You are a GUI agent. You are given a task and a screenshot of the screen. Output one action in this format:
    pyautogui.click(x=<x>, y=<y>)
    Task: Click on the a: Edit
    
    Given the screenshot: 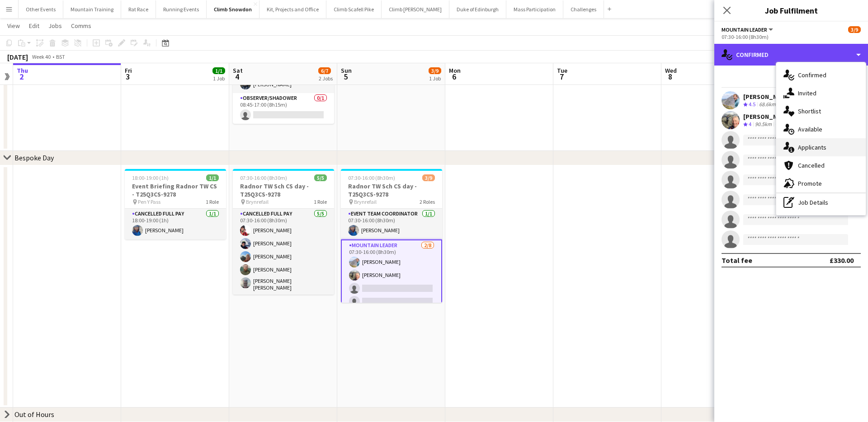 What is the action you would take?
    pyautogui.click(x=34, y=26)
    